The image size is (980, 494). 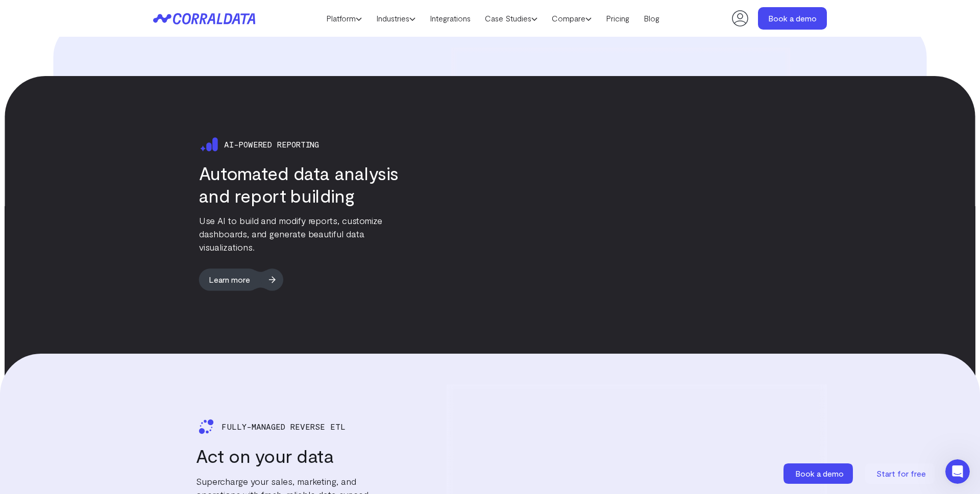 What do you see at coordinates (297, 456) in the screenshot?
I see `h3: Act on your data` at bounding box center [297, 456].